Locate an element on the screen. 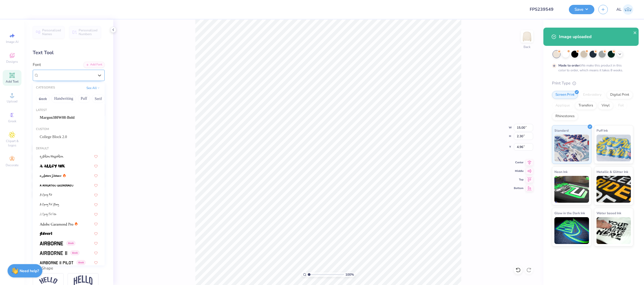  div: We make this product in this color to order, which means it takes 8 weeks. is located at coordinates (591, 68).